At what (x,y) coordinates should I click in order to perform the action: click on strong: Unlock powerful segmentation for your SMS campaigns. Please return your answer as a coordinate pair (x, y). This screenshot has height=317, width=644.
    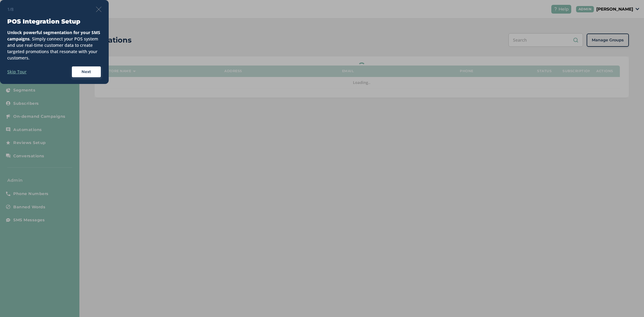
    Looking at the image, I should click on (54, 36).